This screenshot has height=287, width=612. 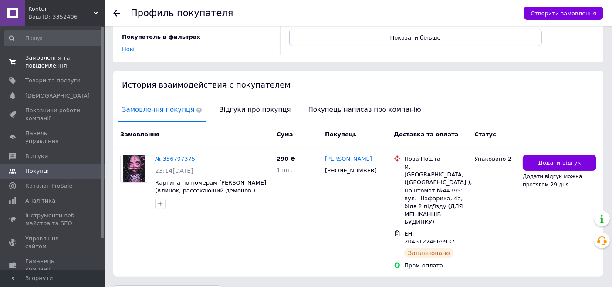 I want to click on div: Упаковано 2, so click(x=495, y=159).